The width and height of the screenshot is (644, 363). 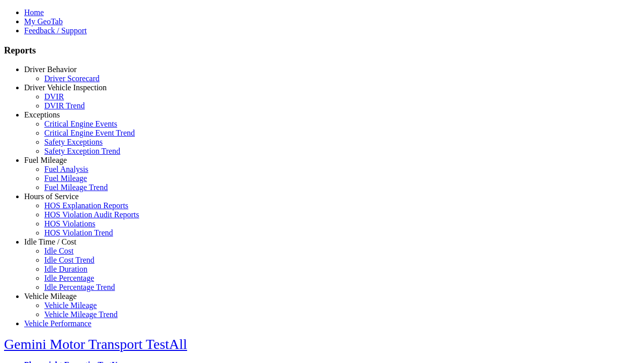 I want to click on a: HOS Violation Trend, so click(x=79, y=233).